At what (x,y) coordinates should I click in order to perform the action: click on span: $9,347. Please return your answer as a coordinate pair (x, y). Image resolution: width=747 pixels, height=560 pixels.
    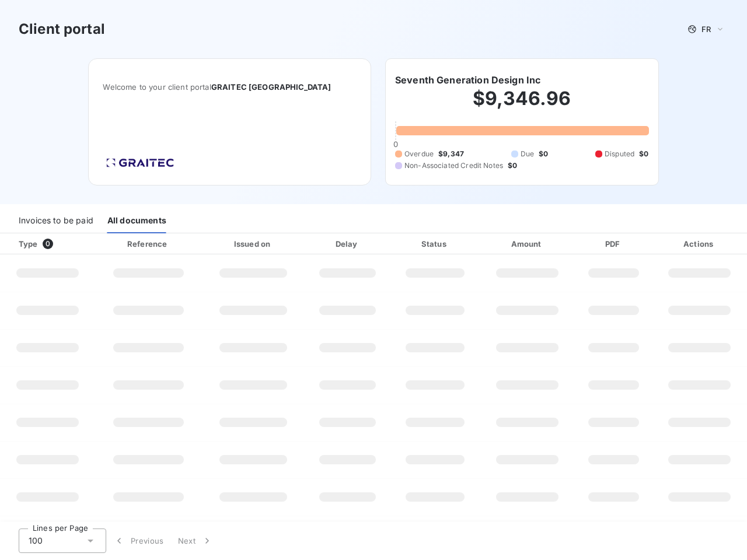
    Looking at the image, I should click on (451, 154).